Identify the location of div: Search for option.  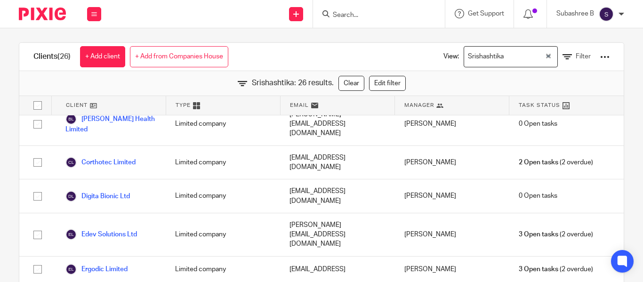
(510, 56).